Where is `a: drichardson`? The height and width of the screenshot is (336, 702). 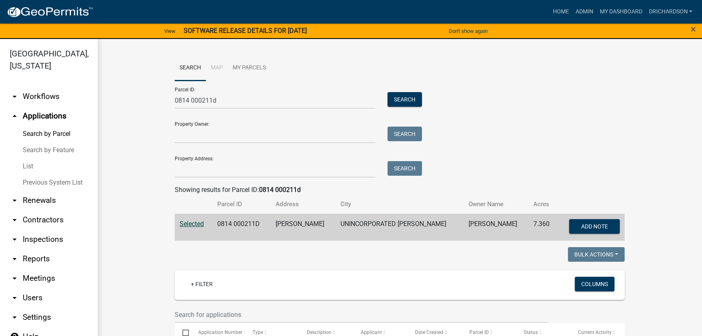 a: drichardson is located at coordinates (670, 12).